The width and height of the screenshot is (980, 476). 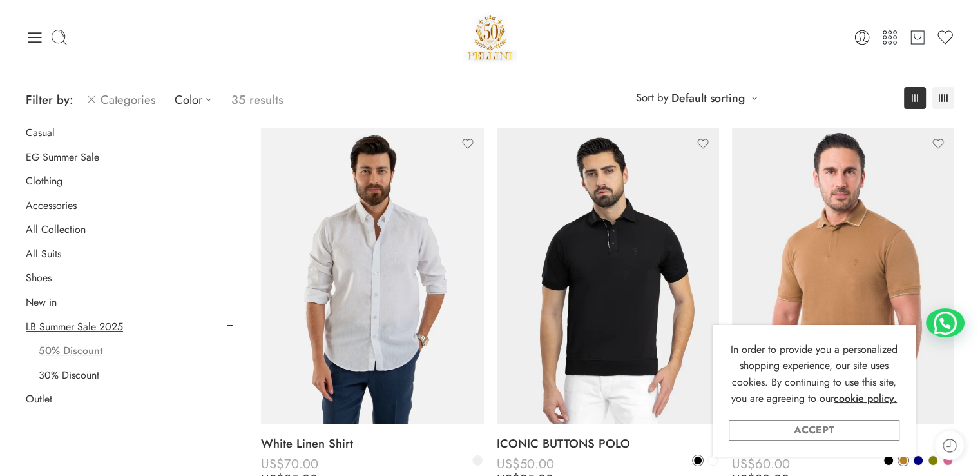 What do you see at coordinates (866, 398) in the screenshot?
I see `a: cookie policy.` at bounding box center [866, 398].